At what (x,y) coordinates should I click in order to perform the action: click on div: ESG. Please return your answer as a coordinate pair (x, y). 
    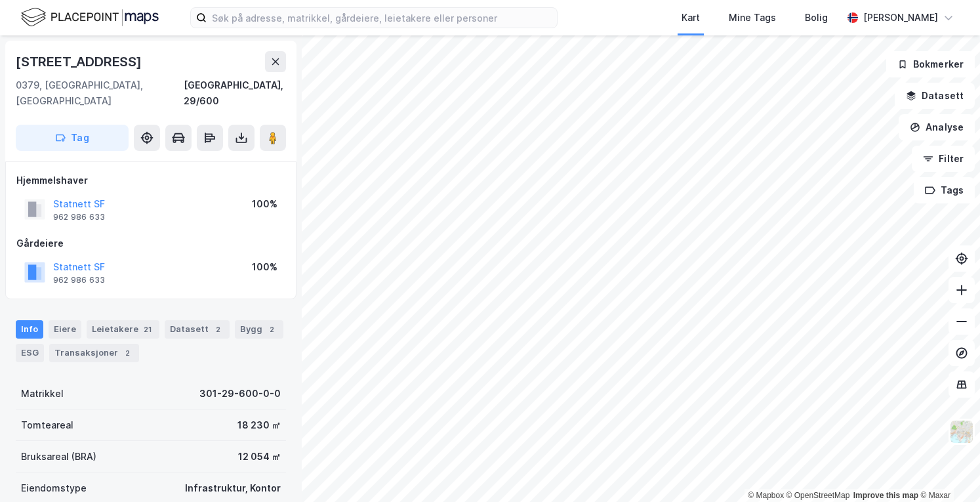
    Looking at the image, I should click on (29, 353).